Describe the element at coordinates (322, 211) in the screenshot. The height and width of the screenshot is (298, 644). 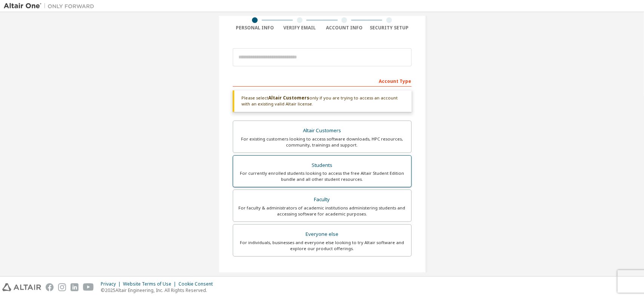
I see `div: For faculty & administrators of academic institutions administering students and accessing softwa...` at that location.